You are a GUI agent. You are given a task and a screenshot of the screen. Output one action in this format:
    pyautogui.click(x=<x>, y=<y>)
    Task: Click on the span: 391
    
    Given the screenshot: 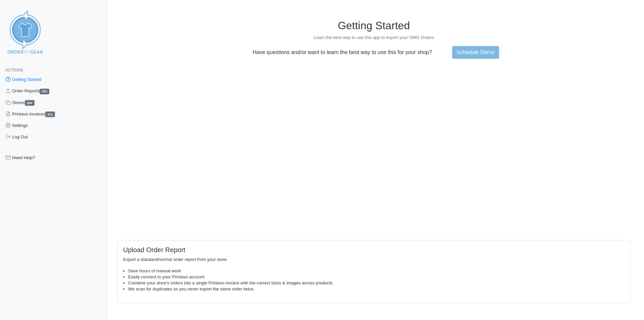 What is the action you would take?
    pyautogui.click(x=45, y=91)
    